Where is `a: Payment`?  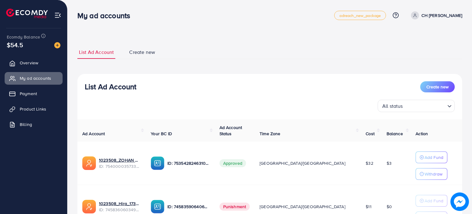 a: Payment is located at coordinates (34, 94).